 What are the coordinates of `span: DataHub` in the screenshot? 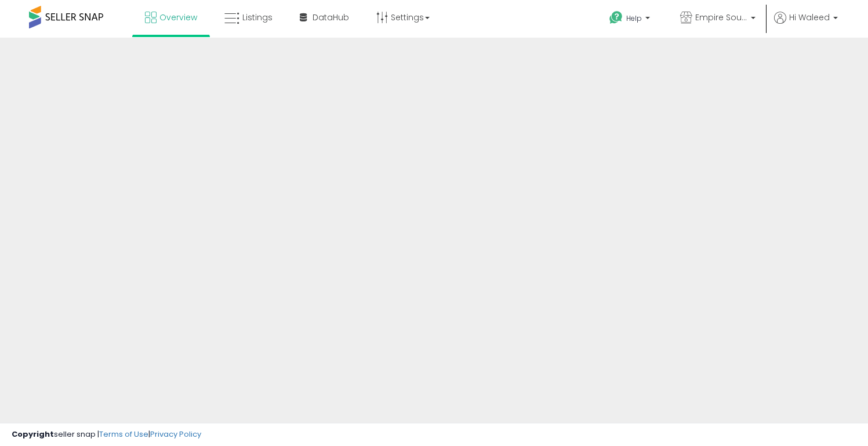 It's located at (331, 18).